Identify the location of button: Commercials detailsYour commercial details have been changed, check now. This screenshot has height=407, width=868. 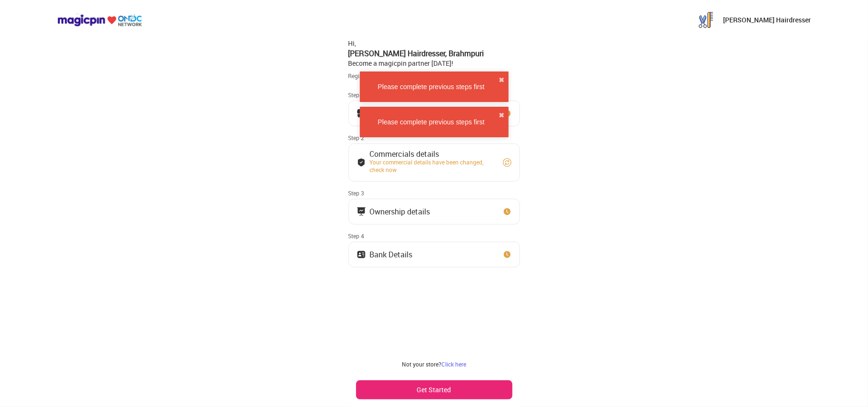
(434, 162).